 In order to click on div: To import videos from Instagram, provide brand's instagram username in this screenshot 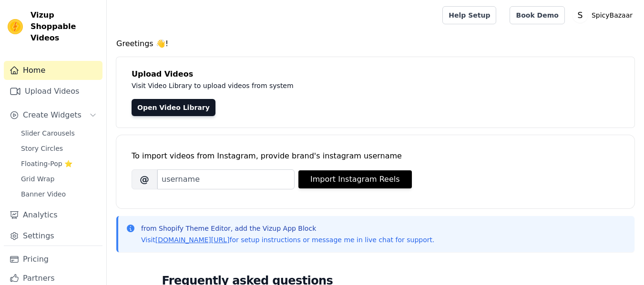, I will do `click(375, 156)`.